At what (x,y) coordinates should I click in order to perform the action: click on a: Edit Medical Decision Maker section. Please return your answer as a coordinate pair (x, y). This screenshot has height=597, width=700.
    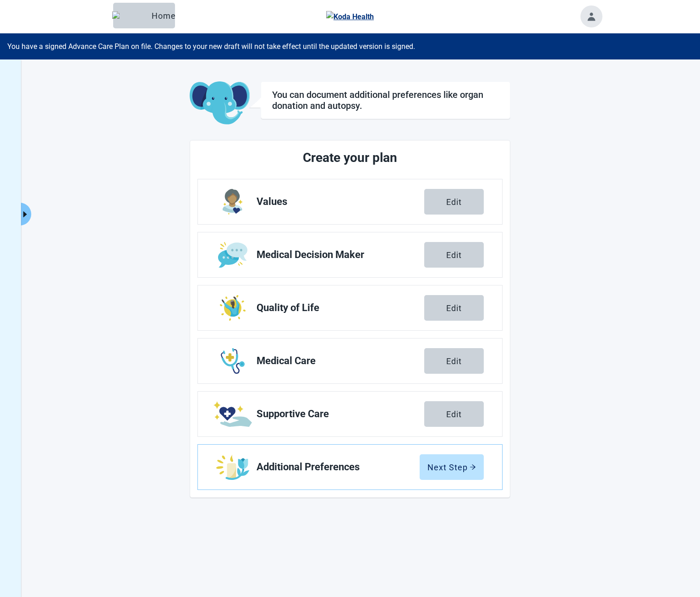
    Looking at the image, I should click on (350, 255).